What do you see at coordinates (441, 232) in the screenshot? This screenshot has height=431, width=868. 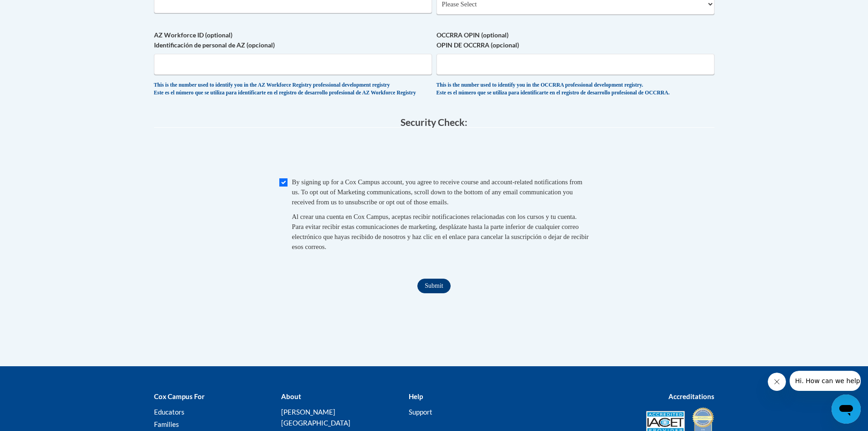 I see `span: Al crear una cuenta en Cox Campus, aceptas recibir notificaciones relacionadas con los cursos y t...` at bounding box center [441, 232].